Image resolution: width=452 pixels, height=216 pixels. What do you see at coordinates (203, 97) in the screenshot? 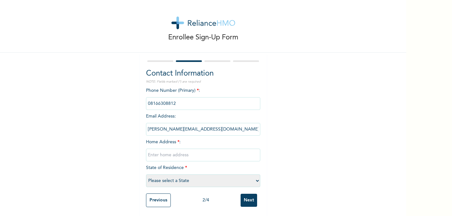
I see `span: Phone Number (Primary) :` at bounding box center [203, 97].